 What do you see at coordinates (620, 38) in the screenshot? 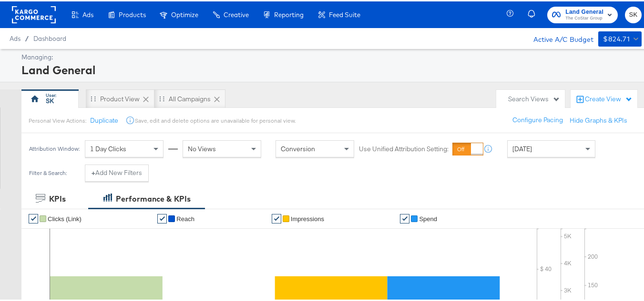
I see `button: $824.71` at bounding box center [620, 38].